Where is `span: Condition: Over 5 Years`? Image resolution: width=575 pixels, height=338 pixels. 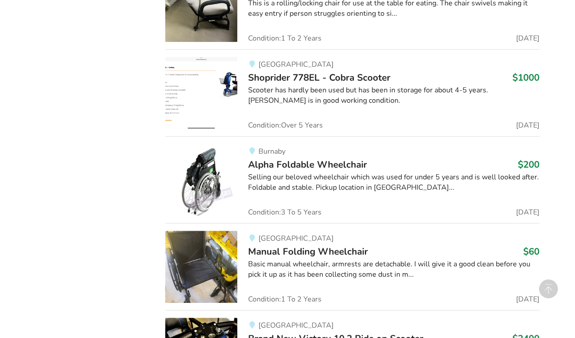 span: Condition: Over 5 Years is located at coordinates (285, 125).